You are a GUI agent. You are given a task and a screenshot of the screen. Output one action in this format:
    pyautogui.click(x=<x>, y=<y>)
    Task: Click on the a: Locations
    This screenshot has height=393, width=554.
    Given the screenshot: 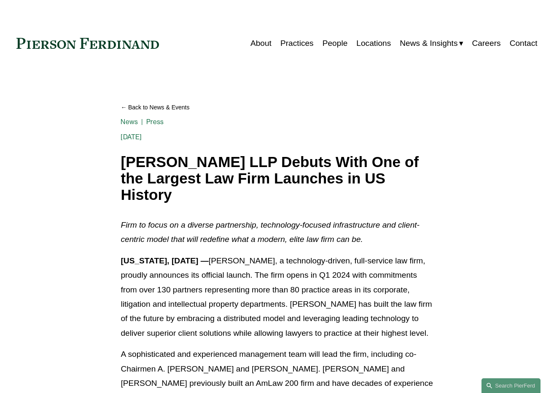 What is the action you would take?
    pyautogui.click(x=373, y=43)
    